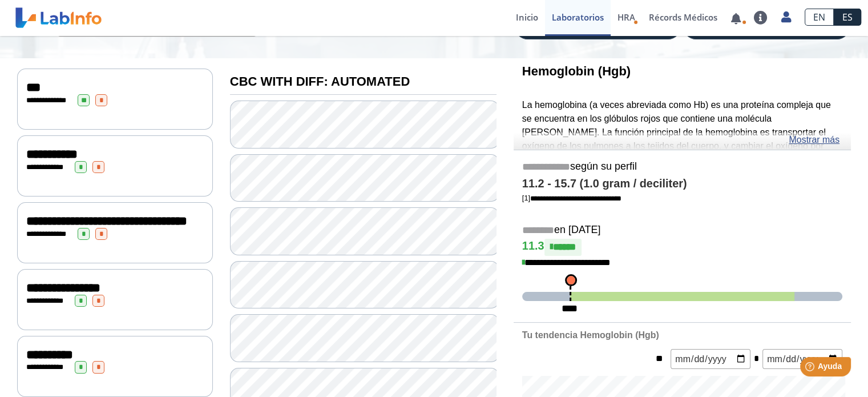 Image resolution: width=868 pixels, height=397 pixels. I want to click on h5: según su perfil, so click(682, 167).